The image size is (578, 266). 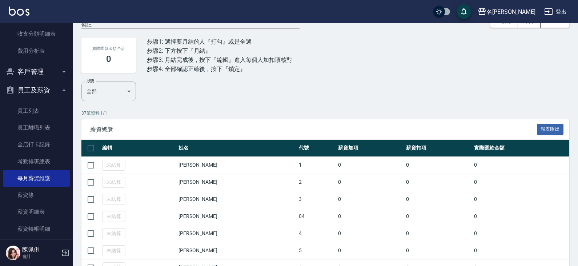 I want to click on button: 報表匯出, so click(x=550, y=129).